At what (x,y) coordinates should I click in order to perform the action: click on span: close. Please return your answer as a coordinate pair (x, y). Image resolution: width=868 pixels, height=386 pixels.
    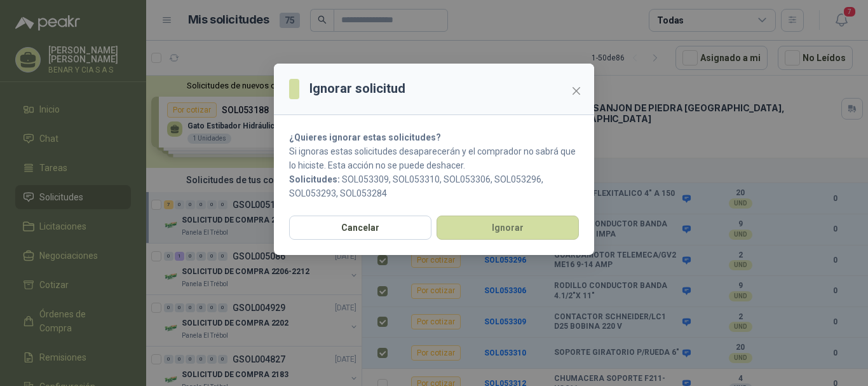
    Looking at the image, I should click on (576, 91).